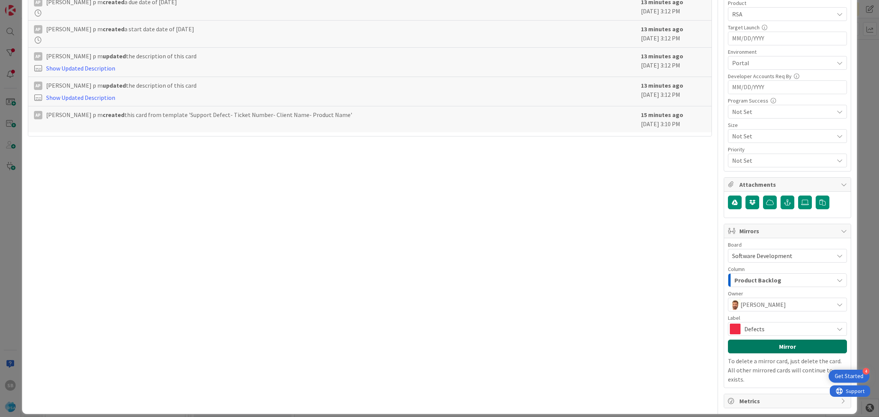  I want to click on span: Support, so click(25, 6).